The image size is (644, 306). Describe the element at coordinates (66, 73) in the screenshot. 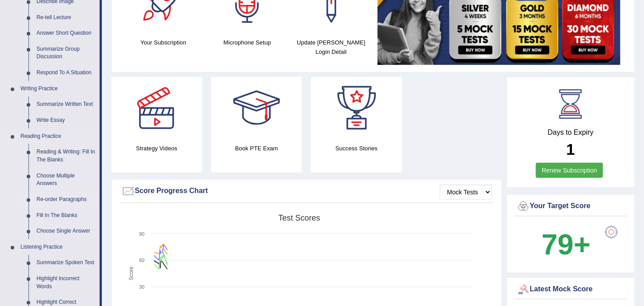

I see `a: Respond To A Situation` at that location.